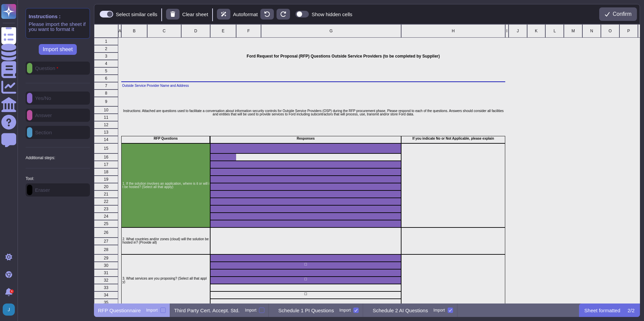 The width and height of the screenshot is (644, 321). What do you see at coordinates (106, 157) in the screenshot?
I see `div: 16` at bounding box center [106, 157].